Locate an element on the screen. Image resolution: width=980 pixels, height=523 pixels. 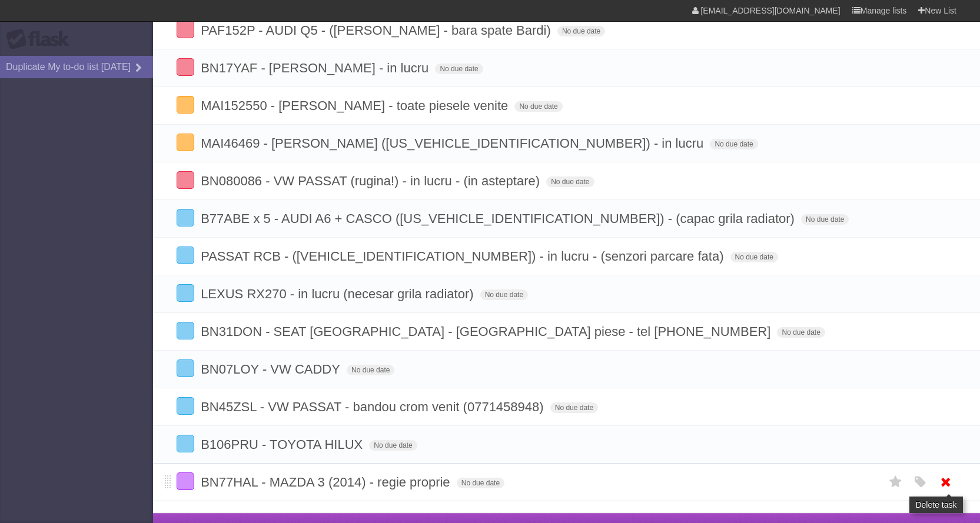
span: BN45ZSL - VW PASSAT - bandou crom venit (0771458948) is located at coordinates (373, 406).